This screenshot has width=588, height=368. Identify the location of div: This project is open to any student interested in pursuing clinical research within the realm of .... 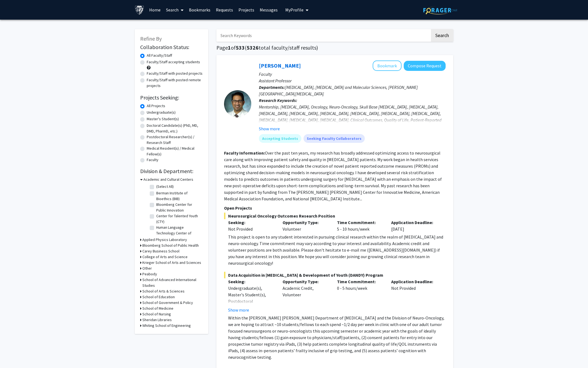
(337, 250).